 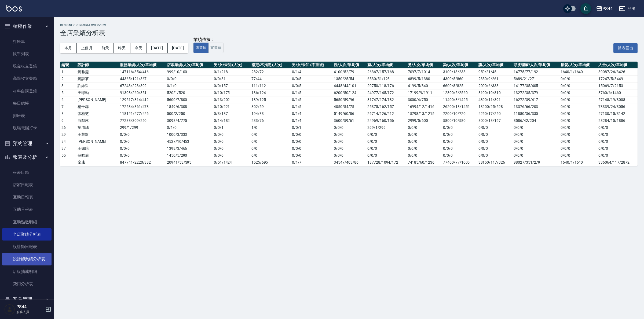 What do you see at coordinates (68, 148) in the screenshot?
I see `td: 37` at bounding box center [68, 148].